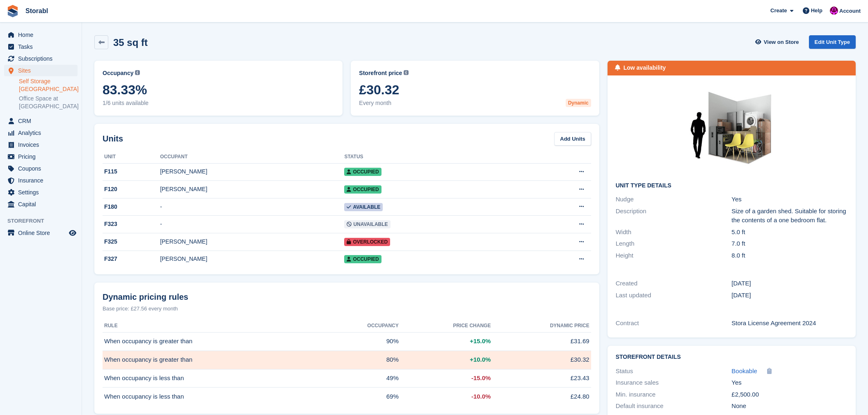  I want to click on div: Width, so click(674, 232).